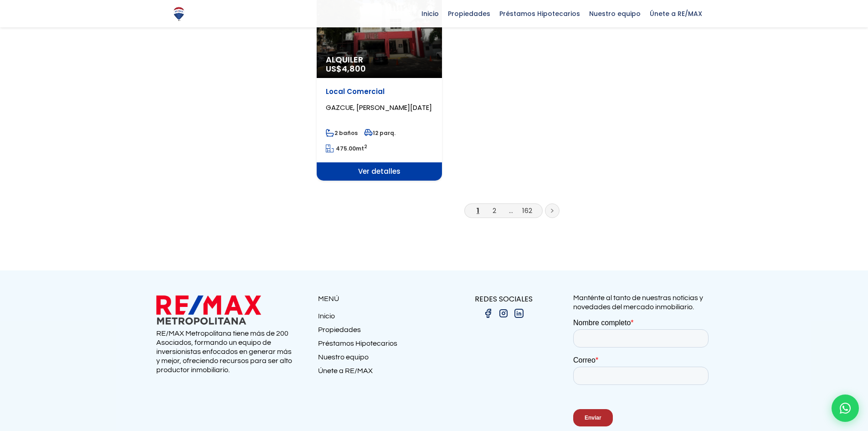 The width and height of the screenshot is (868, 431). I want to click on span: 2 baños, so click(341, 132).